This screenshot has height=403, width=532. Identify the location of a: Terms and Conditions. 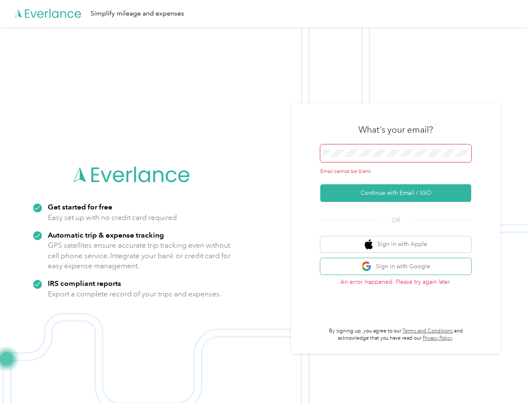
(428, 331).